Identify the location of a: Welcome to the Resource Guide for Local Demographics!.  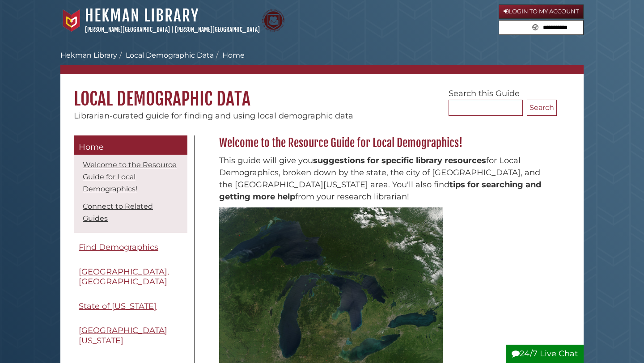
(130, 176).